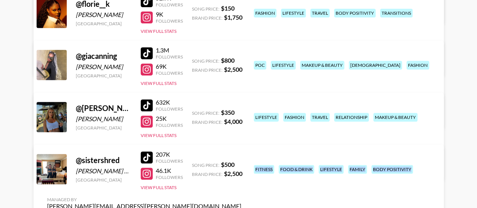 The width and height of the screenshot is (477, 208). Describe the element at coordinates (264, 169) in the screenshot. I see `div: fitness` at that location.